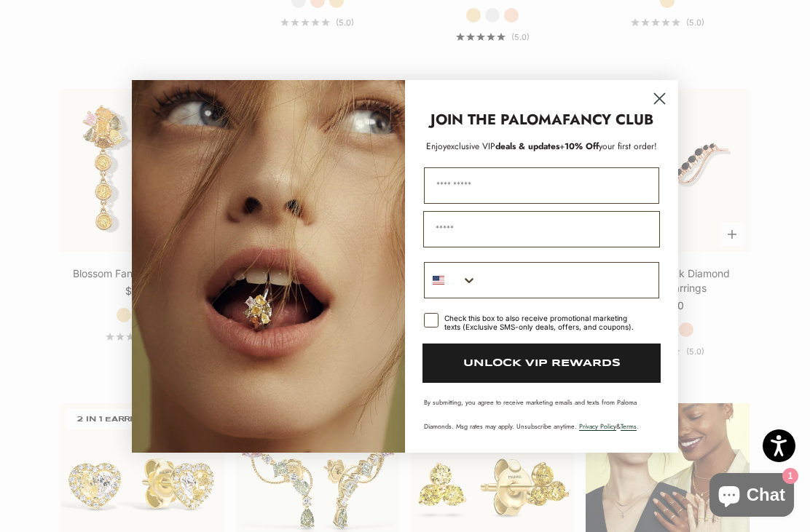 The image size is (810, 532). I want to click on p: By submitting, you agree to receive marketing emails and texts from Paloma Diamonds. Msg rates ma..., so click(541, 414).